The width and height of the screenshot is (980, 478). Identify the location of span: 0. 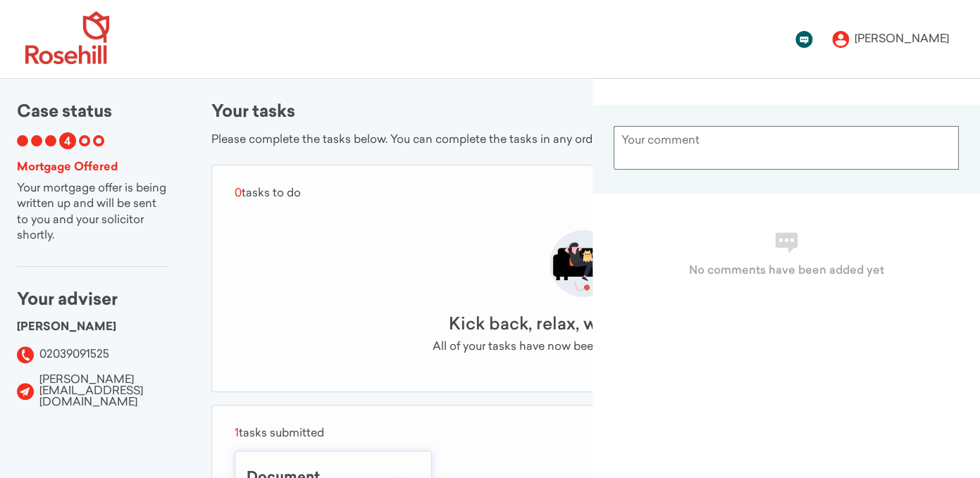
(238, 194).